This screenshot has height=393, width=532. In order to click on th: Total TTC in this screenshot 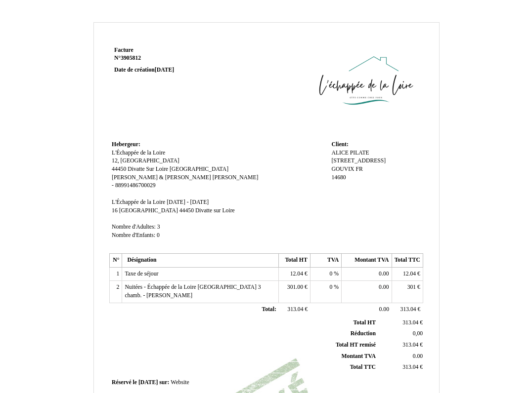, I will do `click(407, 261)`.